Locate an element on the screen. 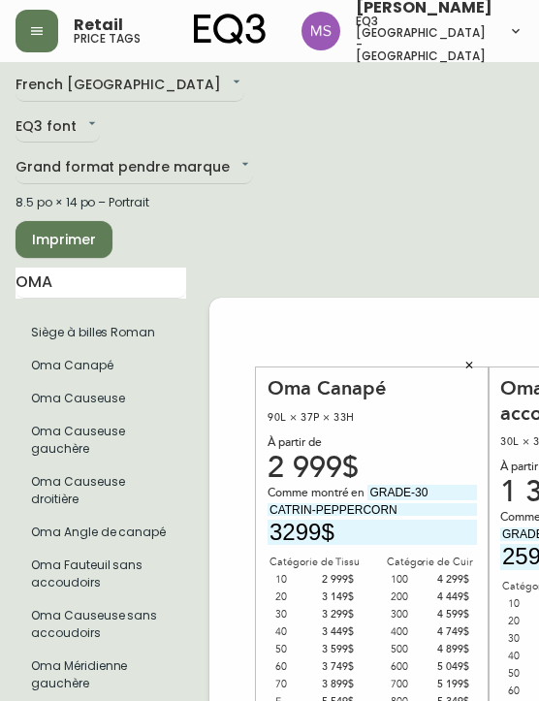 This screenshot has height=701, width=539. div: Catégorie de Cuir is located at coordinates (429, 562).